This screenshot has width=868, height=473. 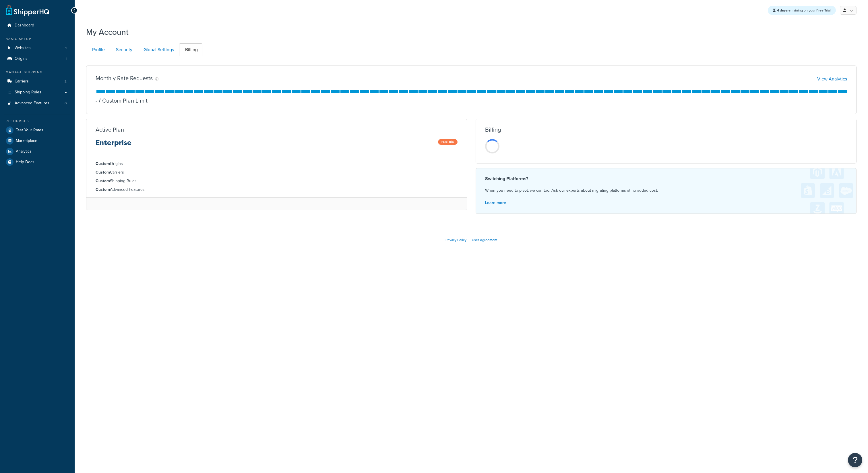 What do you see at coordinates (38, 25) in the screenshot?
I see `li: Dashboard` at bounding box center [38, 25].